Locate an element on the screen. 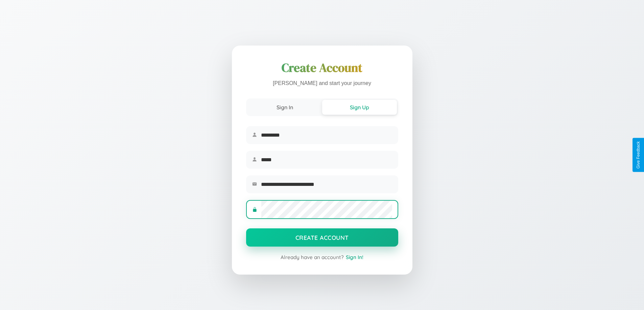 This screenshot has height=310, width=644. div: Already have an account? is located at coordinates (322, 258).